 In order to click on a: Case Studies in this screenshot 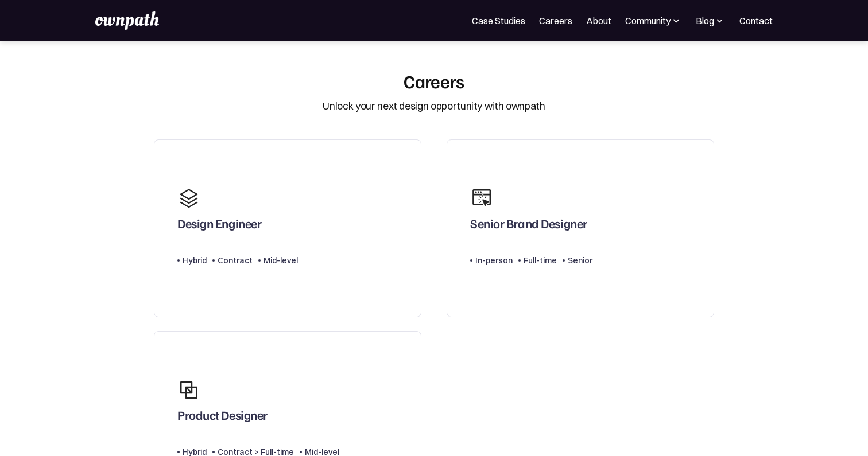, I will do `click(498, 20)`.